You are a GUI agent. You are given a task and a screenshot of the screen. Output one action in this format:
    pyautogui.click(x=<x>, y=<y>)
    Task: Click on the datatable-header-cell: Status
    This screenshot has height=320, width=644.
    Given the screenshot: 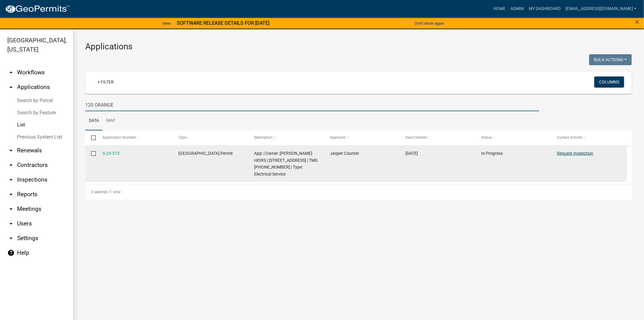 What is the action you would take?
    pyautogui.click(x=513, y=138)
    